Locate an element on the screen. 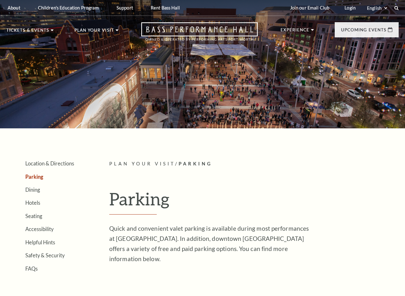 The image size is (405, 296). p: Rent Bass Hall is located at coordinates (165, 8).